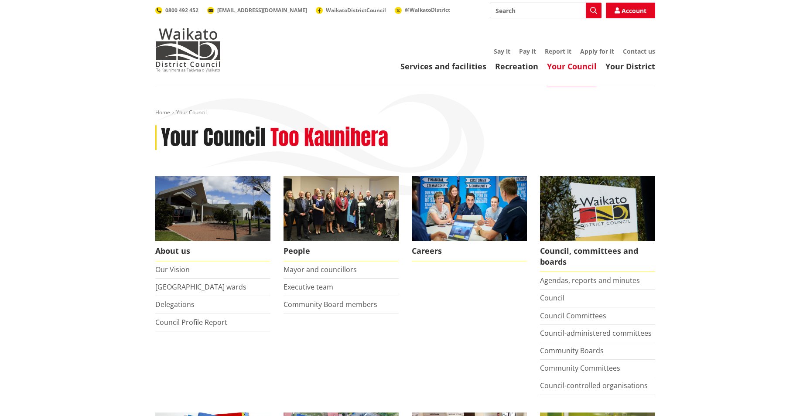 The width and height of the screenshot is (810, 416). What do you see at coordinates (308, 287) in the screenshot?
I see `a: Executive team` at bounding box center [308, 287].